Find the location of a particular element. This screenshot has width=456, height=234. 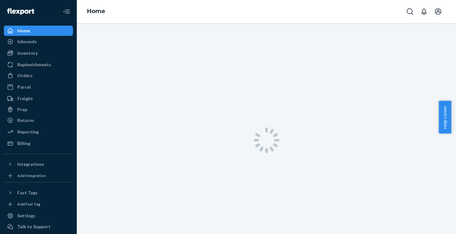

a: Inbounds is located at coordinates (38, 42).